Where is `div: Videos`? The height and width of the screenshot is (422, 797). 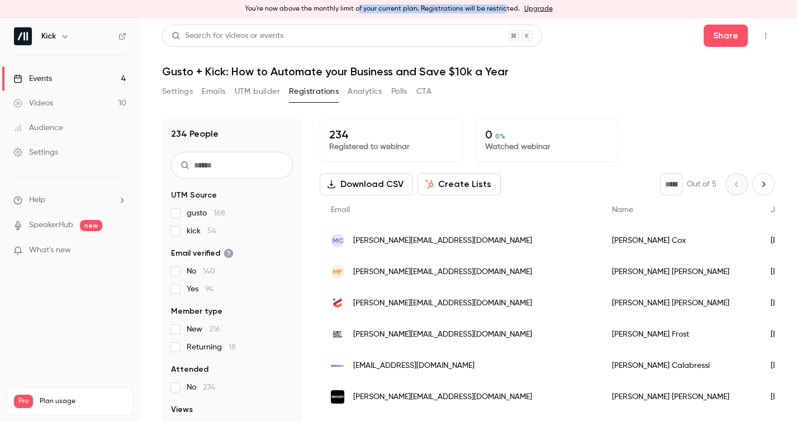 div: Videos is located at coordinates (33, 103).